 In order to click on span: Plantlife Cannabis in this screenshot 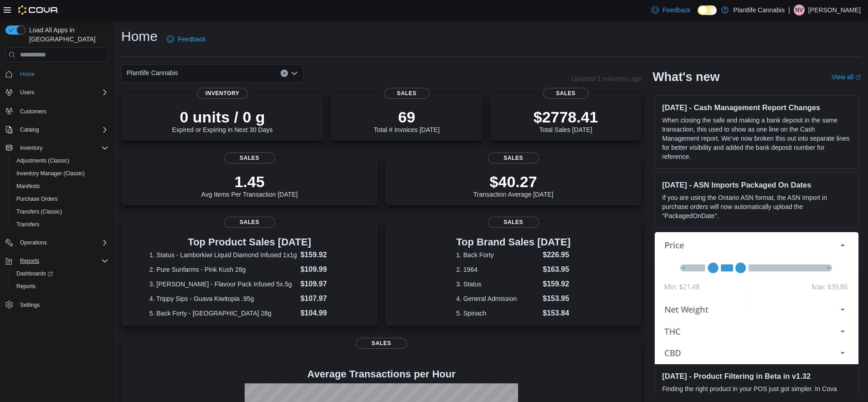, I will do `click(152, 73)`.